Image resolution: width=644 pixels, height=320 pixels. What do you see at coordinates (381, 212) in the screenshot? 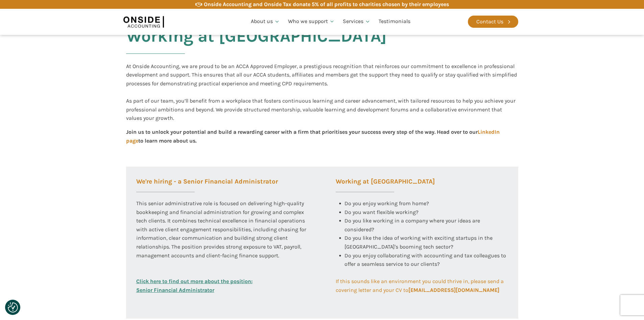
I see `span: Do you want flexible working?` at bounding box center [381, 212].